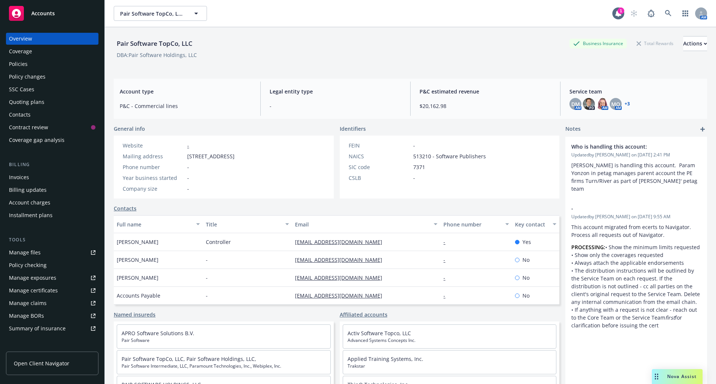 The height and width of the screenshot is (384, 716). I want to click on div: Invoices, so click(19, 177).